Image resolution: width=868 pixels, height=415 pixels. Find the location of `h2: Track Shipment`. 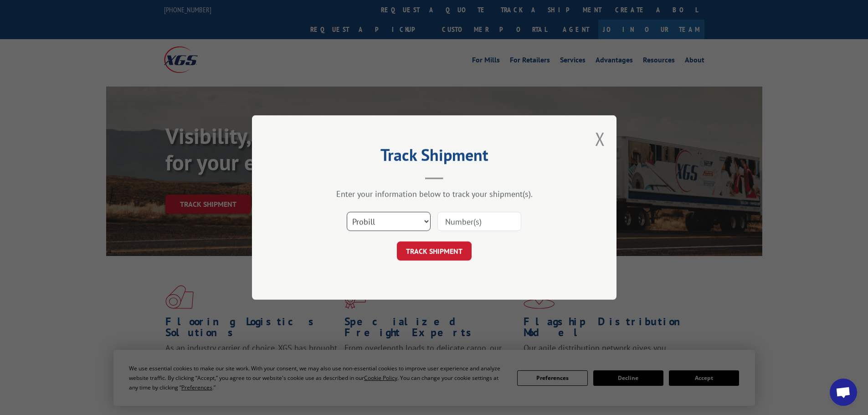

h2: Track Shipment is located at coordinates (434, 157).